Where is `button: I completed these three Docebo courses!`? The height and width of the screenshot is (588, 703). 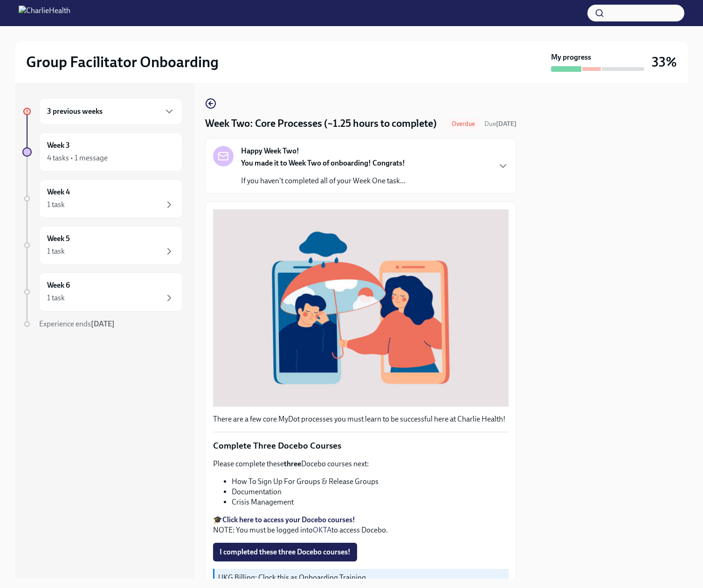
button: I completed these three Docebo courses! is located at coordinates (285, 552).